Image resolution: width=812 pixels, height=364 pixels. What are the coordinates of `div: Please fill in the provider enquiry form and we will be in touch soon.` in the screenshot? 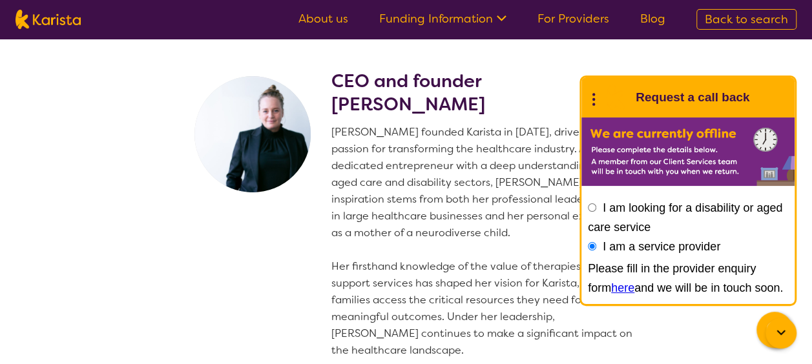 It's located at (688, 278).